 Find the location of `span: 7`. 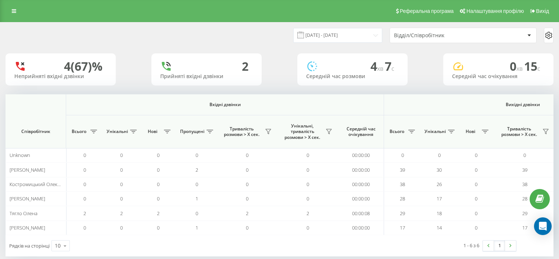

span: 7 is located at coordinates (390, 66).